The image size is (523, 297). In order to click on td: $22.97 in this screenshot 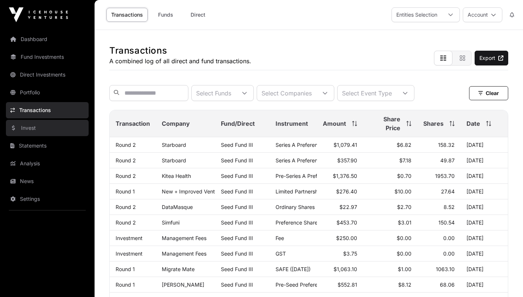, I will do `click(340, 207)`.